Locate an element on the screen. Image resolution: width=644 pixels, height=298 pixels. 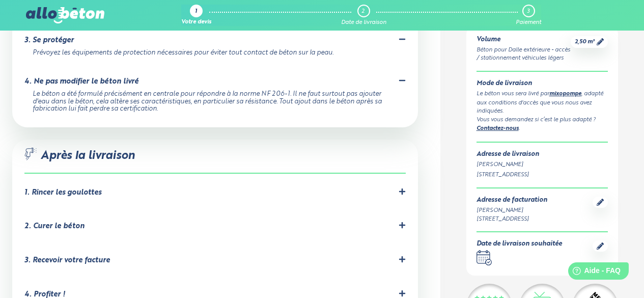
div: Vous vous demandez si c’est le plus adapté ? . is located at coordinates (542, 124).